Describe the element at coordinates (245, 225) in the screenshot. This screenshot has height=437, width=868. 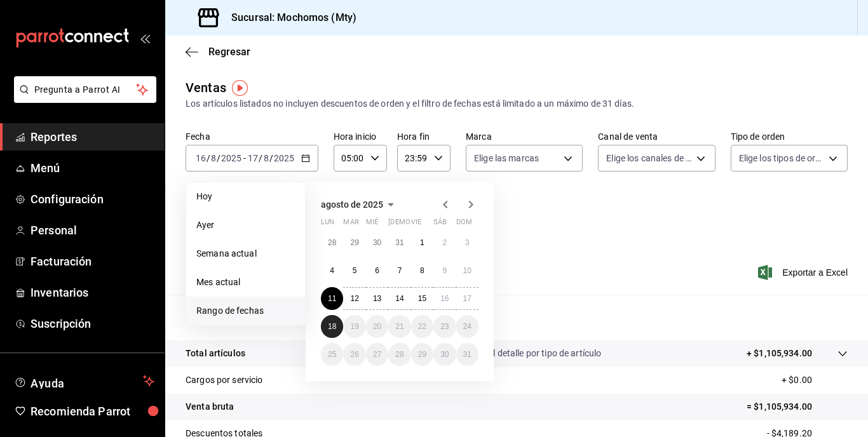
I see `span: Ayer` at that location.